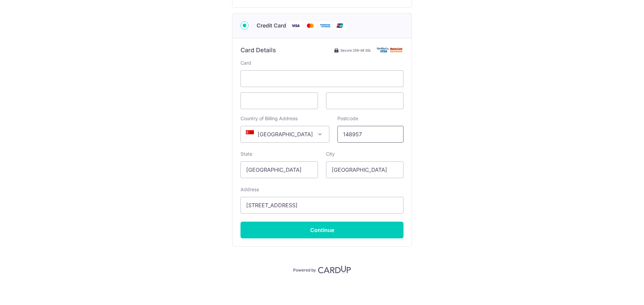 The width and height of the screenshot is (644, 305). Describe the element at coordinates (250, 189) in the screenshot. I see `label: Address` at that location.